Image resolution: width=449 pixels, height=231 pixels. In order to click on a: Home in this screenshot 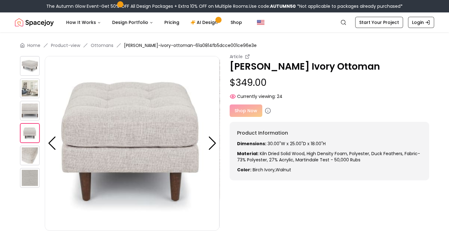, I will do `click(34, 45)`.